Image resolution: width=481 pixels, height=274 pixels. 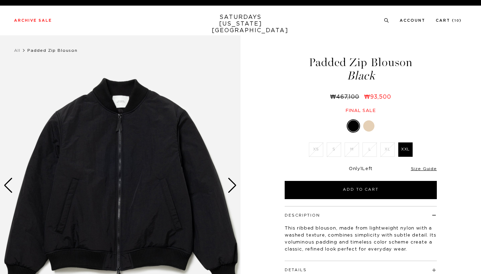 I want to click on a: All, so click(x=17, y=50).